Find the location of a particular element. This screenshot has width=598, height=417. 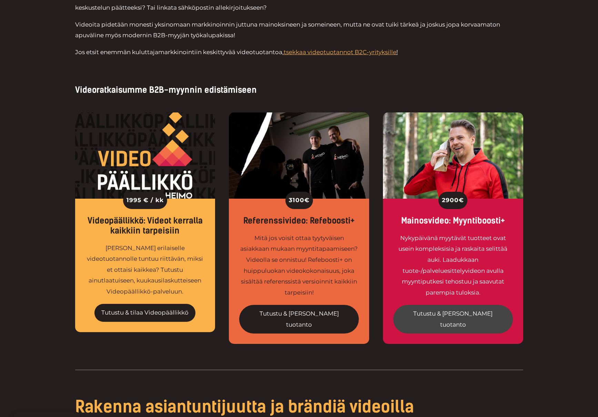

a: tsekkaa videotuotannot B2C-yrityksille is located at coordinates (340, 52).